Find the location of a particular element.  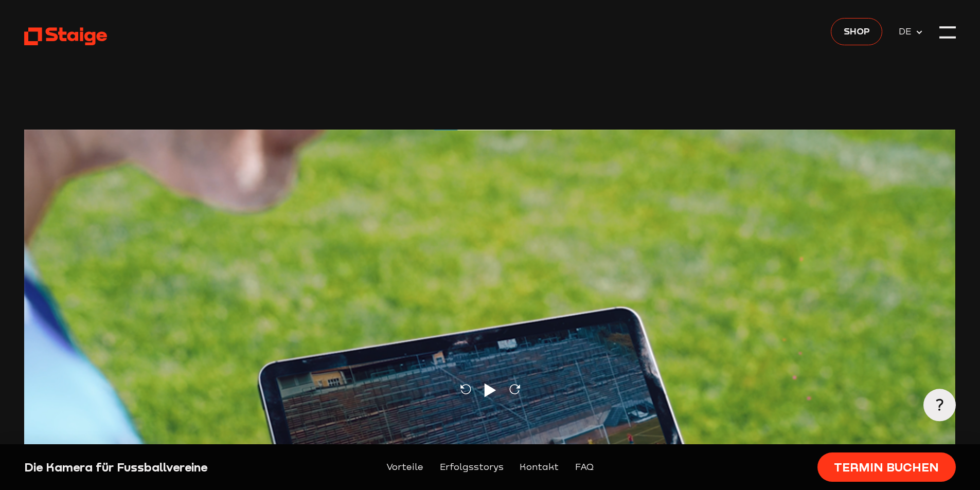

span: DE is located at coordinates (907, 31).